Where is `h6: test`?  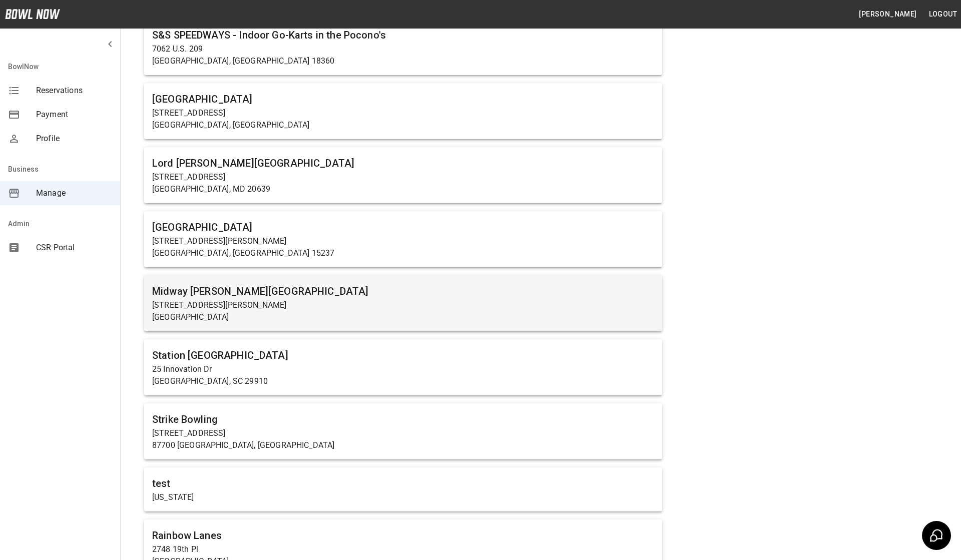
h6: test is located at coordinates (403, 484).